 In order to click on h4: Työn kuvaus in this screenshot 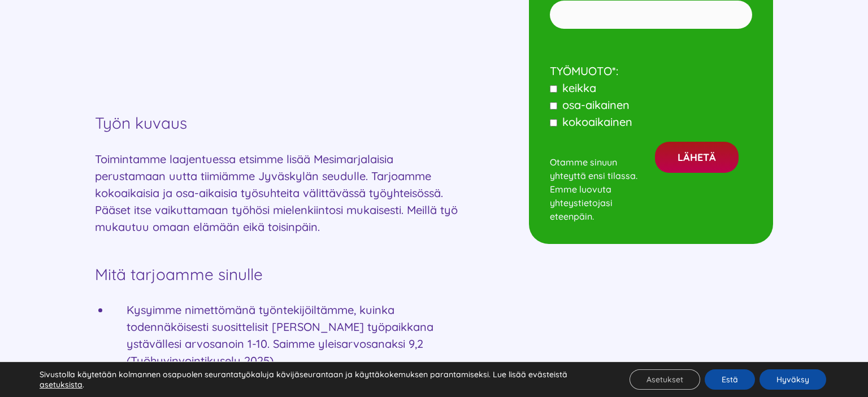, I will do `click(278, 124)`.